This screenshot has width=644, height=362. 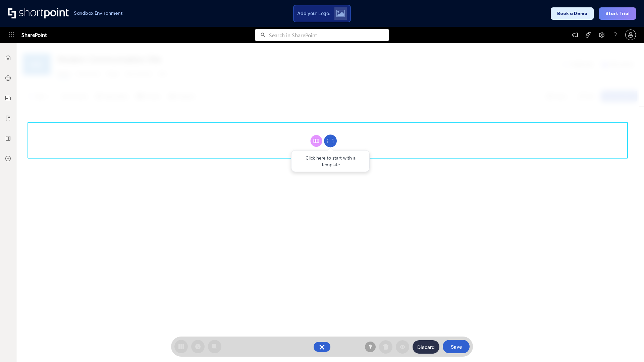 What do you see at coordinates (426, 347) in the screenshot?
I see `button: Discard` at bounding box center [426, 347].